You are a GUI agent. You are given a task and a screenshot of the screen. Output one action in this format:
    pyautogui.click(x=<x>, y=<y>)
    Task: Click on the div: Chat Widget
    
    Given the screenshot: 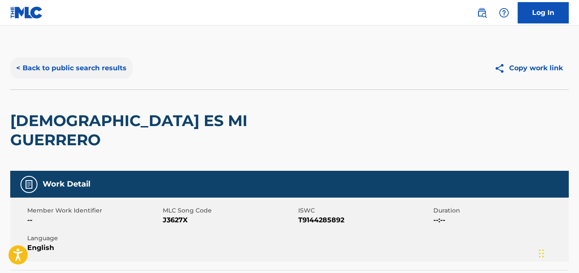 What is the action you would take?
    pyautogui.click(x=557, y=252)
    